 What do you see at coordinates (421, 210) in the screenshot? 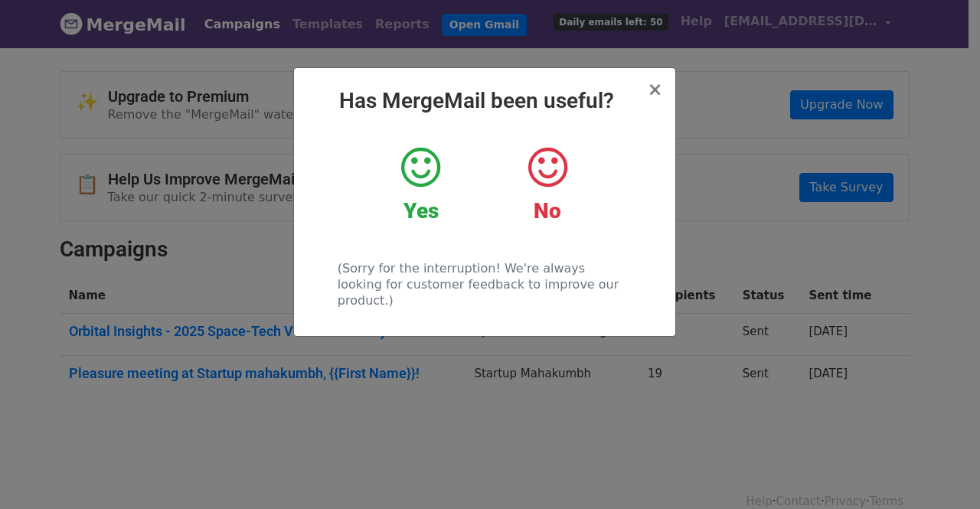
I see `strong: Yes` at bounding box center [421, 210].